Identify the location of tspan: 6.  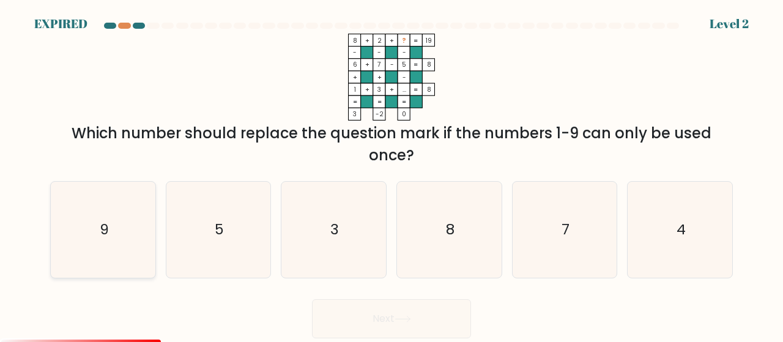
(355, 64).